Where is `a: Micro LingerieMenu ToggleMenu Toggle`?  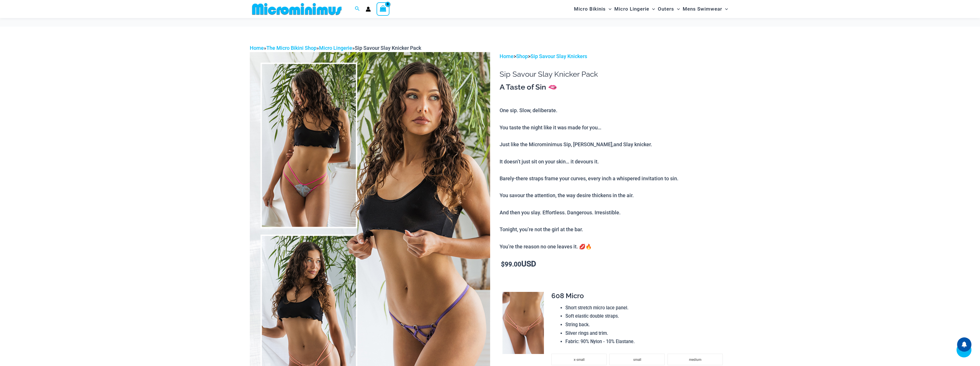
a: Micro LingerieMenu ToggleMenu Toggle is located at coordinates (634, 9).